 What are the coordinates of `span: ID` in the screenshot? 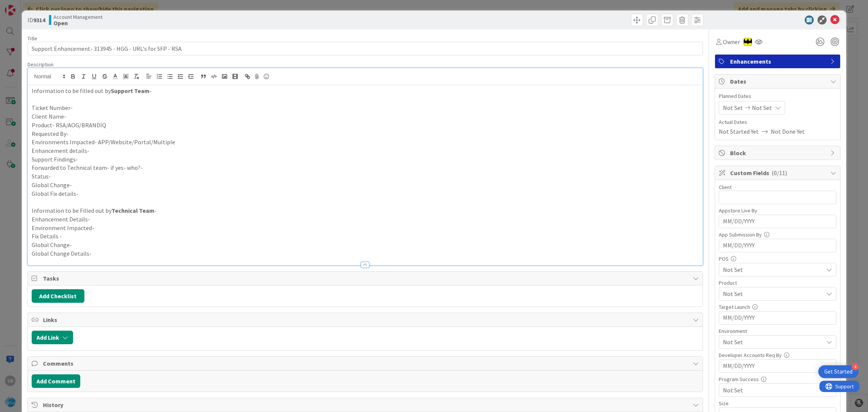 It's located at (36, 19).